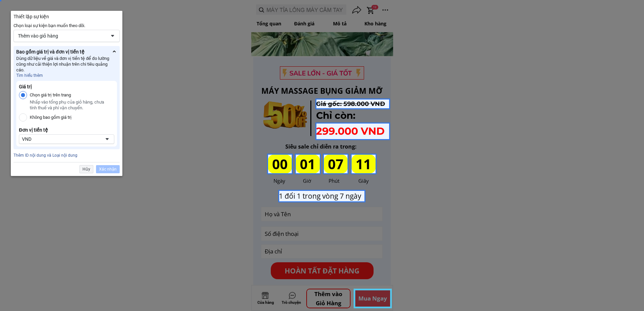  Describe the element at coordinates (66, 36) in the screenshot. I see `div: Thêm vào giỏ hàngNút mũi tên của công cụ chọn` at that location.